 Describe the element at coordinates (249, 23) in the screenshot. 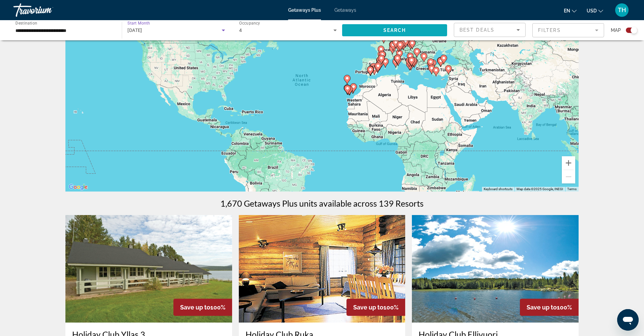

I see `span: Occupancy` at that location.